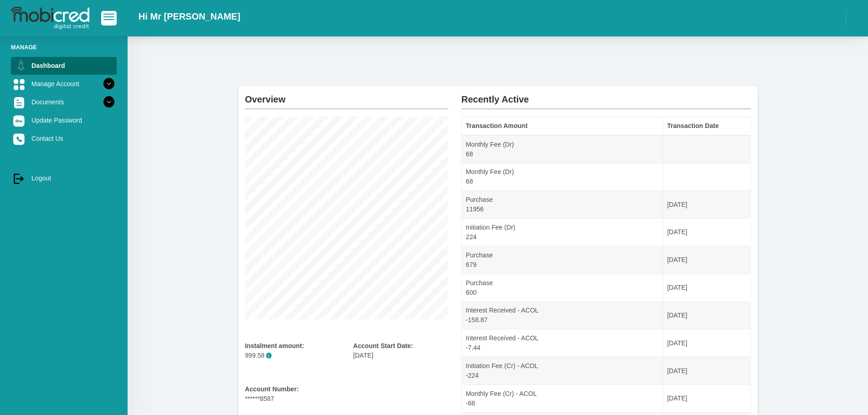 This screenshot has width=868, height=415. Describe the element at coordinates (293, 355) in the screenshot. I see `p: 999.58` at that location.